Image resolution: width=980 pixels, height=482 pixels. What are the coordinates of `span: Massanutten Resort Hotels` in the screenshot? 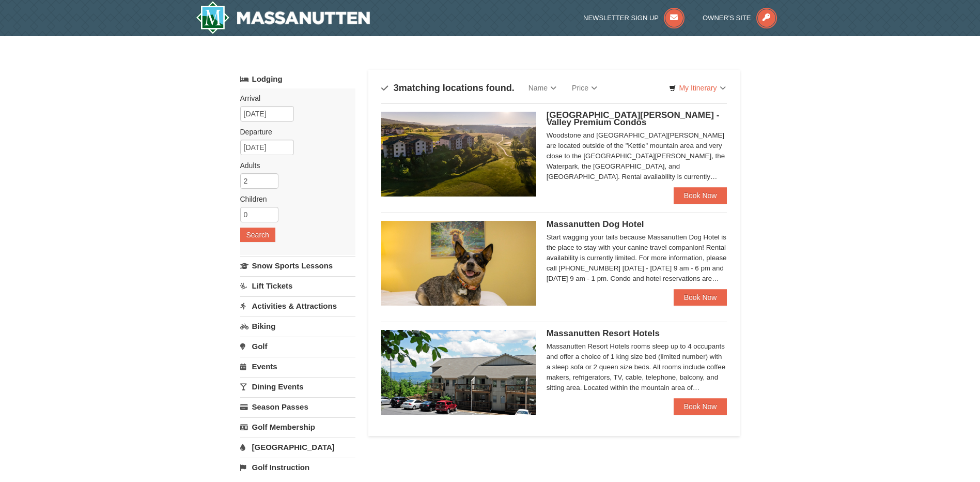 It's located at (603, 333).